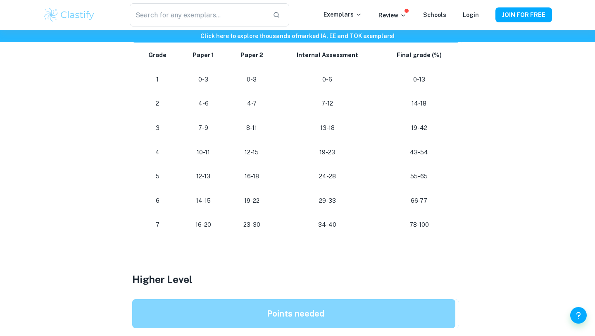 The width and height of the screenshot is (595, 336). Describe the element at coordinates (158, 79) in the screenshot. I see `p: 1` at that location.